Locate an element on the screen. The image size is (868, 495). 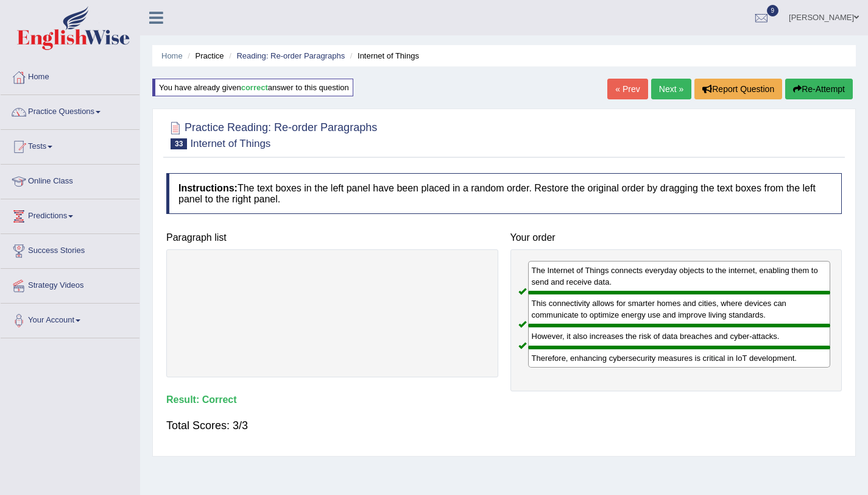
a: Reading: Re-order Paragraphs is located at coordinates (290, 56).